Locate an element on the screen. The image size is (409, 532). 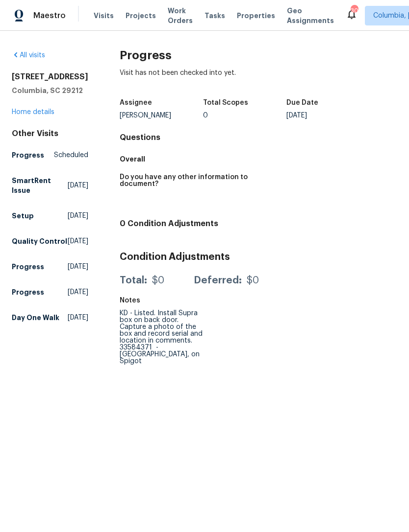
div: 30 is located at coordinates (354, 11).